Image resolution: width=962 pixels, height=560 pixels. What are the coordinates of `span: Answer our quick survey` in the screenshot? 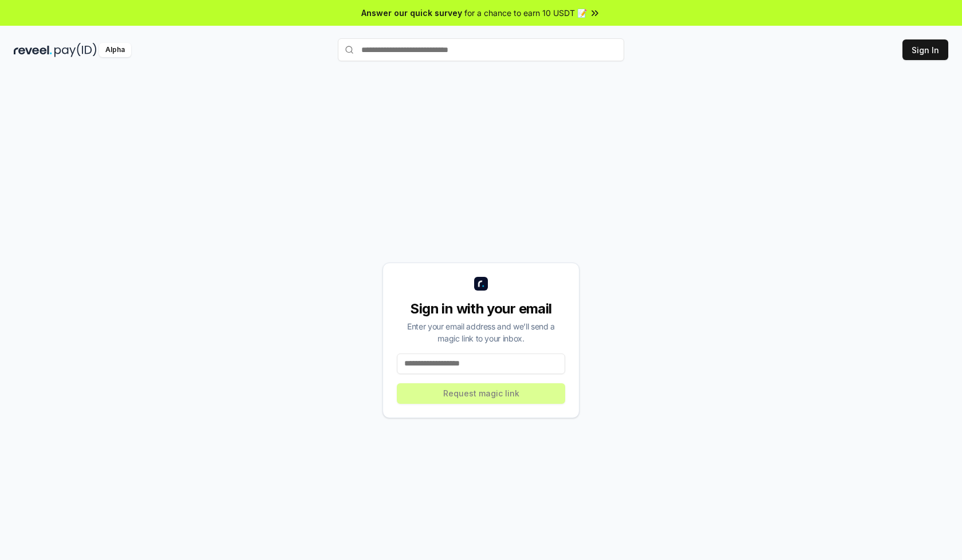 It's located at (412, 13).